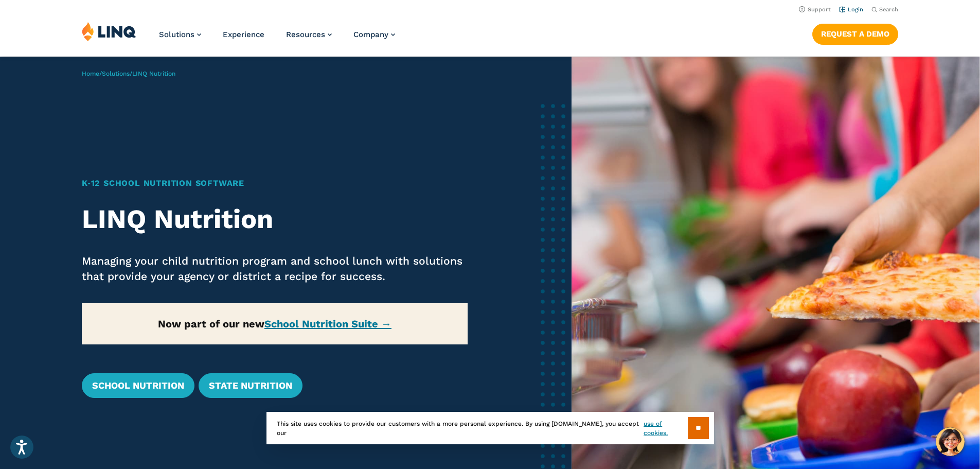 Image resolution: width=980 pixels, height=469 pixels. I want to click on strong: Now part of our new, so click(275, 324).